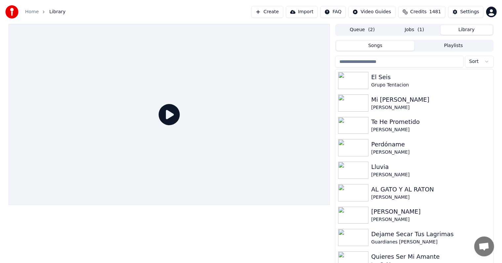 The width and height of the screenshot is (502, 263). Describe the element at coordinates (333, 12) in the screenshot. I see `button: FAQ` at that location.